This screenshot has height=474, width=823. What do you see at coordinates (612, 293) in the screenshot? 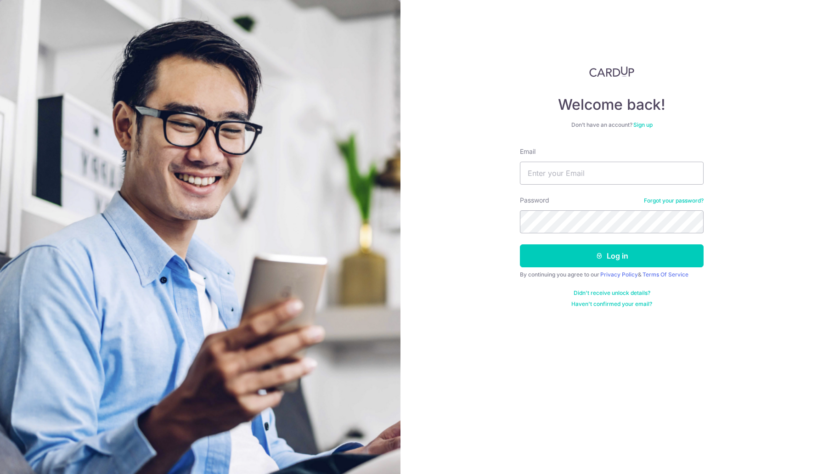
I see `a: Didn't receive unlock details?` at bounding box center [612, 293].